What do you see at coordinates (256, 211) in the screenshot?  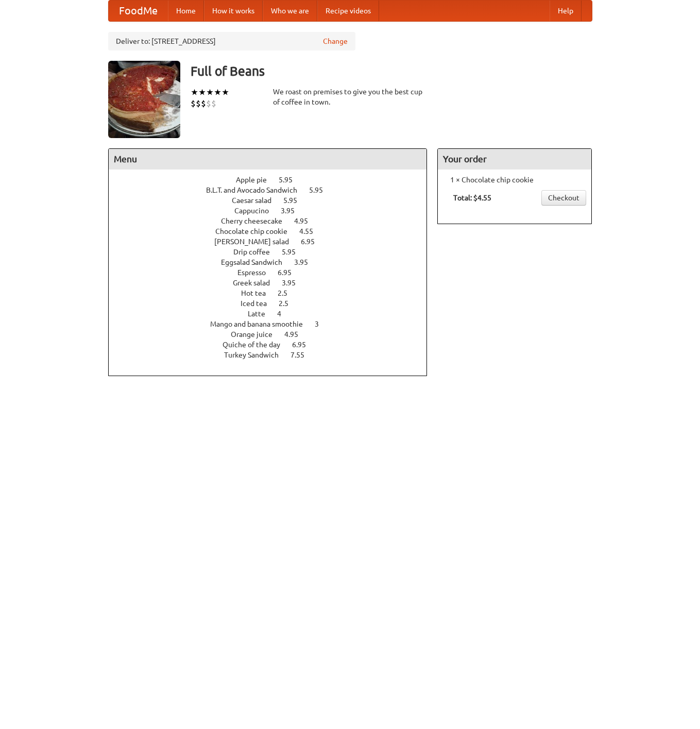 I see `span: Cappucino` at bounding box center [256, 211].